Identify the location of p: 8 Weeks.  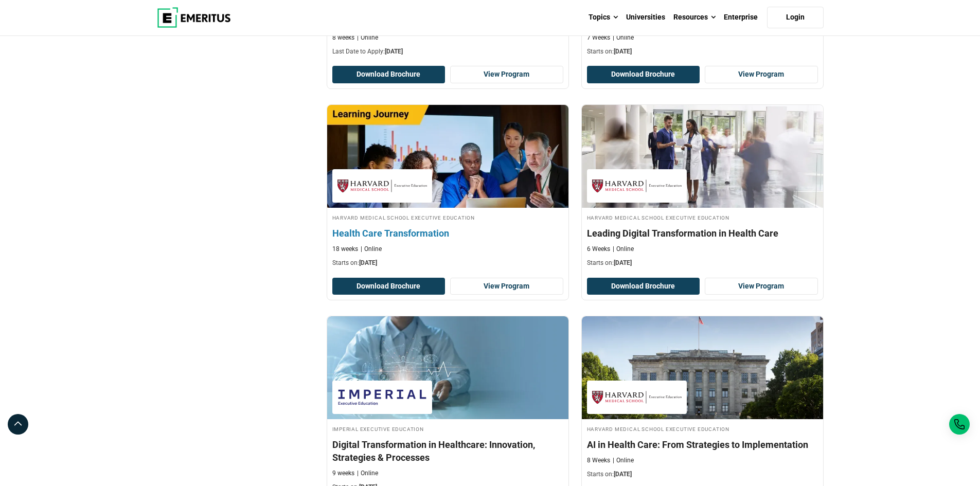
(598, 461).